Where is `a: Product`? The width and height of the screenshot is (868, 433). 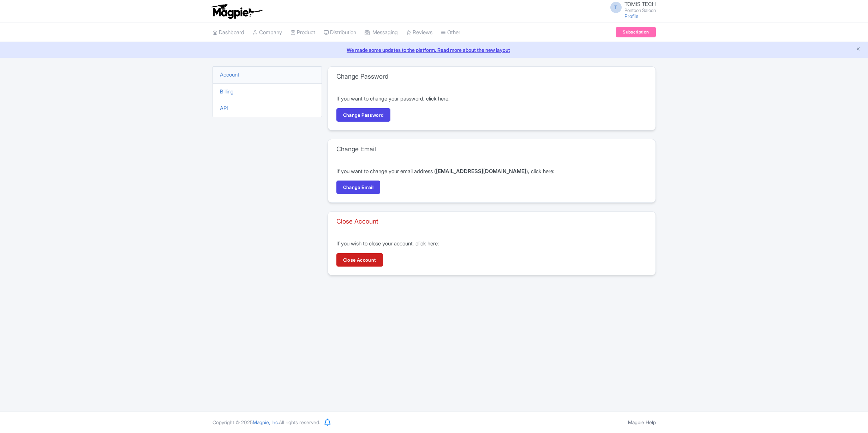 a: Product is located at coordinates (303, 33).